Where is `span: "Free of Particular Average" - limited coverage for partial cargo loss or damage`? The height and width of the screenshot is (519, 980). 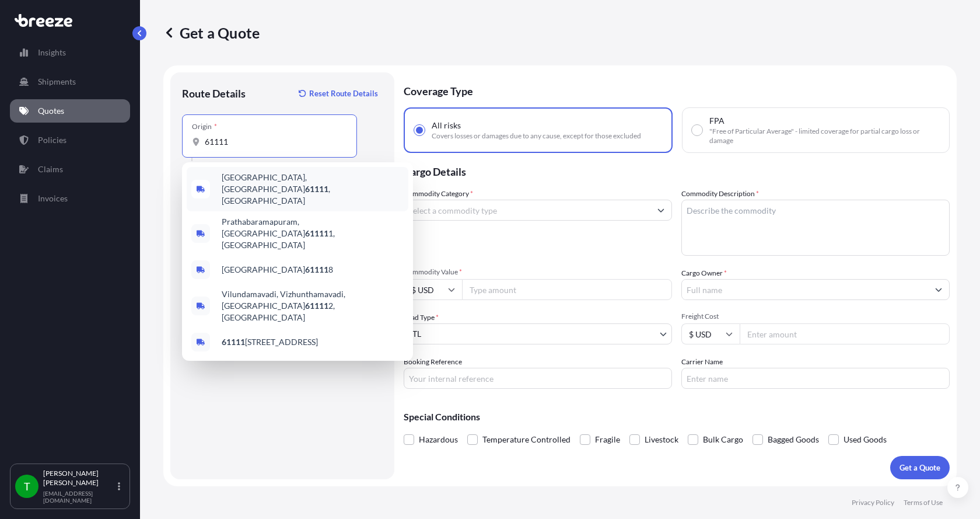 span: "Free of Particular Average" - limited coverage for partial cargo loss or damage is located at coordinates (825, 136).